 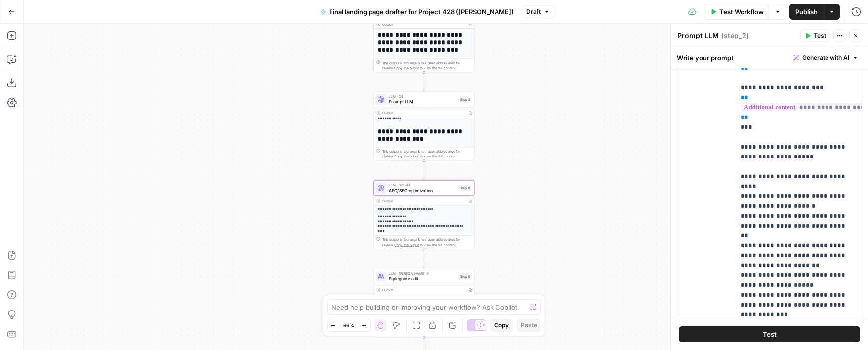 What do you see at coordinates (502, 326) in the screenshot?
I see `button: Copy` at bounding box center [502, 326].